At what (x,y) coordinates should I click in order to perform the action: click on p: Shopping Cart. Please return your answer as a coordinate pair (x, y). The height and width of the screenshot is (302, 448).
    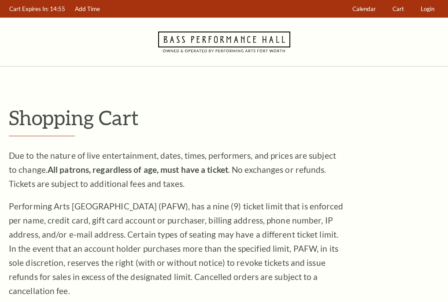
    Looking at the image, I should click on (224, 117).